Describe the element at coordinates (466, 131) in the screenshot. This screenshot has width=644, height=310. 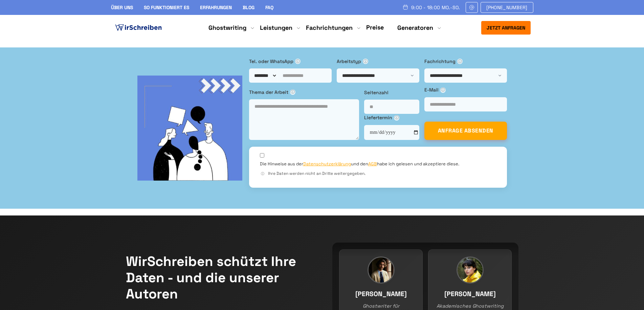
I see `button: ANFRAGE ABSENDEN` at that location.